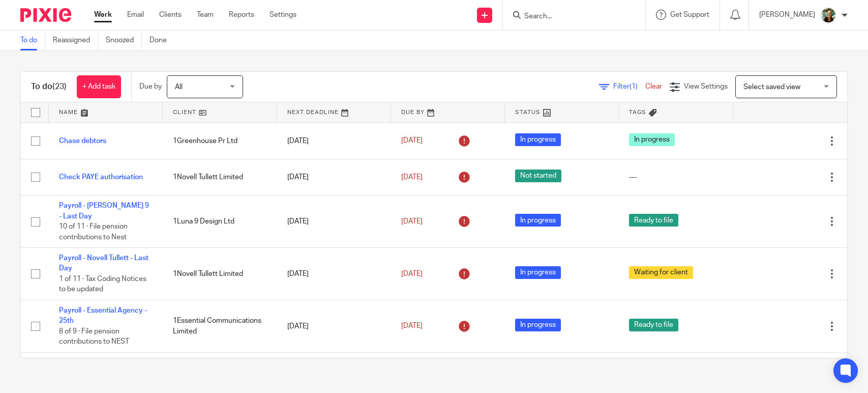 The height and width of the screenshot is (393, 868). Describe the element at coordinates (49, 86) in the screenshot. I see `h1: To do` at that location.